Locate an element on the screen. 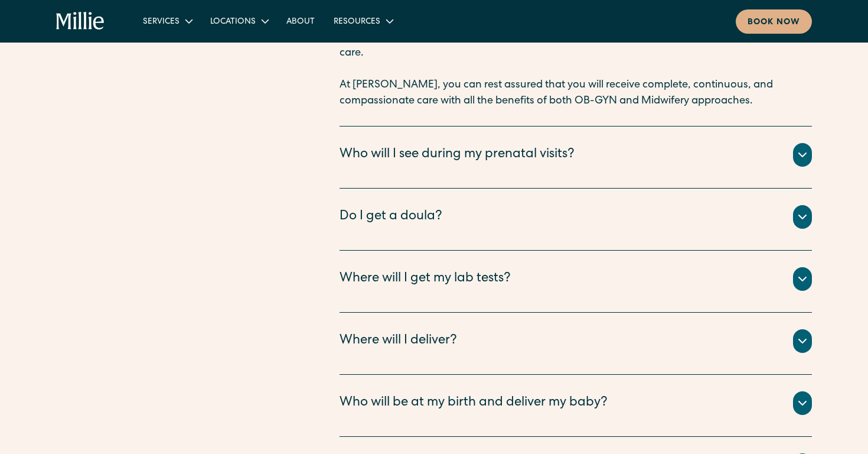 The width and height of the screenshot is (868, 454). a: home is located at coordinates (80, 21).